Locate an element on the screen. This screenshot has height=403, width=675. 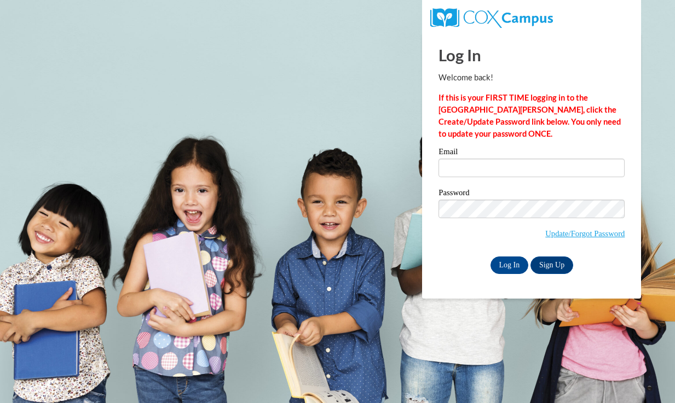
a: Update/Forgot Password is located at coordinates (585, 234).